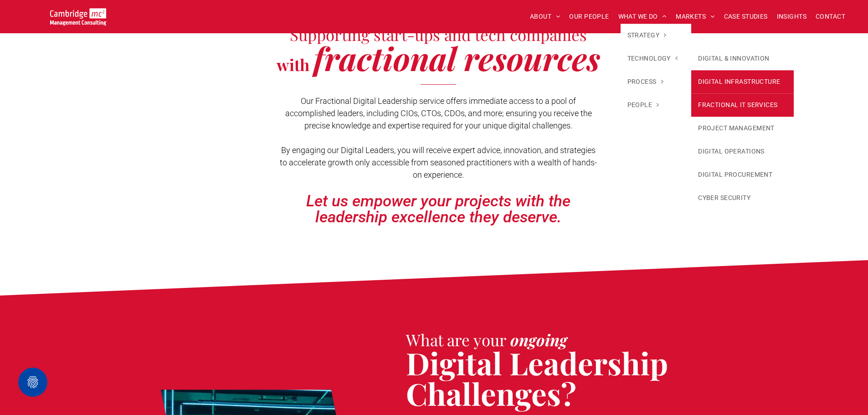  What do you see at coordinates (830, 16) in the screenshot?
I see `a: CONTACT` at bounding box center [830, 16].